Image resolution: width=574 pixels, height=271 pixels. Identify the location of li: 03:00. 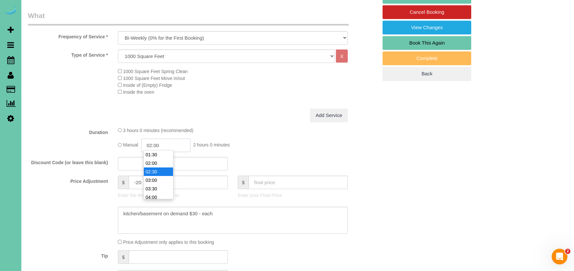
(158, 180).